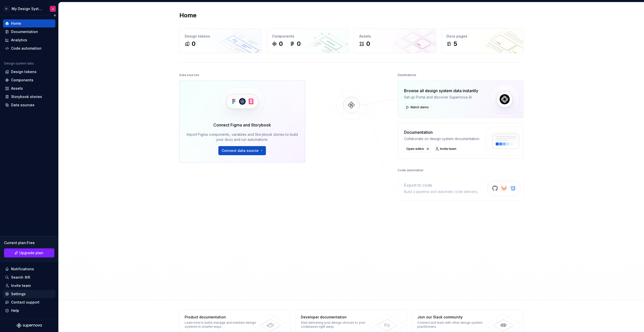 The height and width of the screenshot is (332, 644). Describe the element at coordinates (441, 185) in the screenshot. I see `div: Export to code` at that location.